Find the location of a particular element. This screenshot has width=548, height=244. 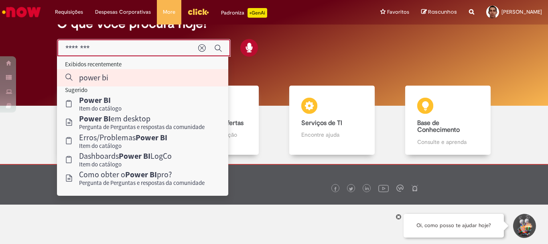

img: logo_footer_workplace.png is located at coordinates (400, 188).